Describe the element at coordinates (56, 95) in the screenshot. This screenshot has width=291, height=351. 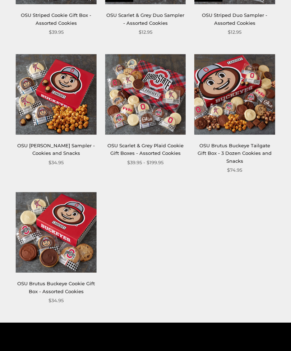
I see `a: OSU Brutus Buckeye Sampler - Cookies and Snacks` at that location.